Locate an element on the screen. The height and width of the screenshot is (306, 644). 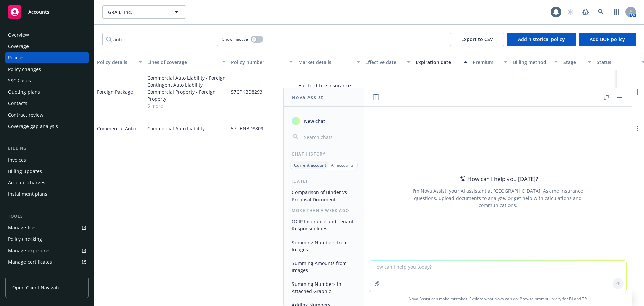
button: Market details is located at coordinates (329, 62).